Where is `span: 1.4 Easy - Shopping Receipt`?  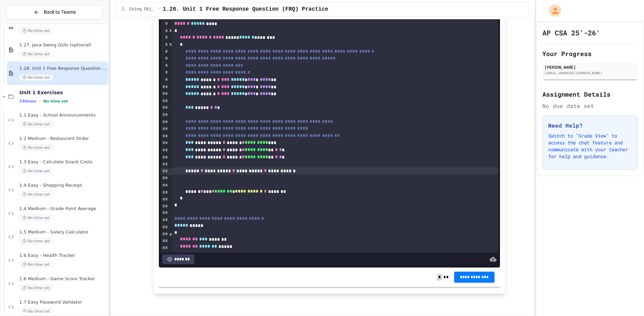 span: 1.4 Easy - Shopping Receipt is located at coordinates (63, 185).